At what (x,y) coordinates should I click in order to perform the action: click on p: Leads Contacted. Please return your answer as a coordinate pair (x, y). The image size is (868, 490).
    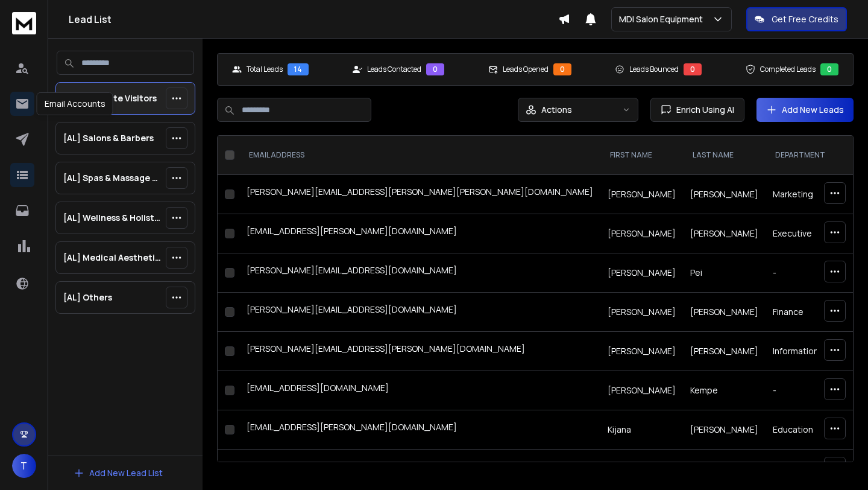
    Looking at the image, I should click on (394, 69).